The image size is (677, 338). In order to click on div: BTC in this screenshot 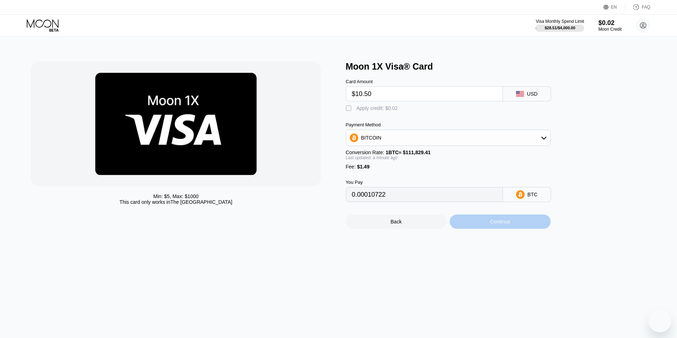, I will do `click(532, 194)`.